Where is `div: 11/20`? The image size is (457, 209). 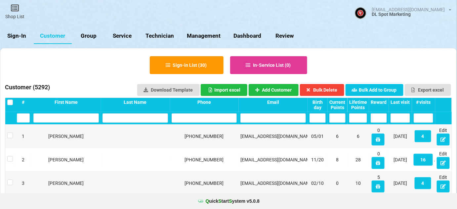
div: 11/20 is located at coordinates (317, 160).